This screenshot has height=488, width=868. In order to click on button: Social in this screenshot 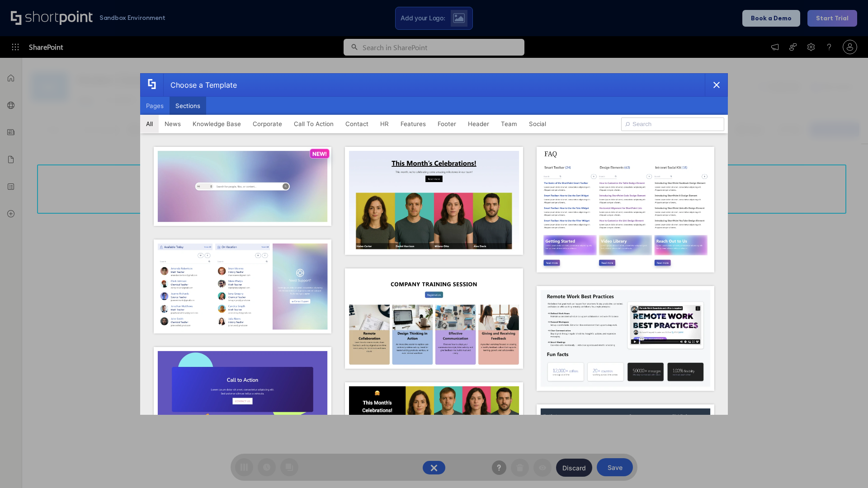, I will do `click(537, 124)`.